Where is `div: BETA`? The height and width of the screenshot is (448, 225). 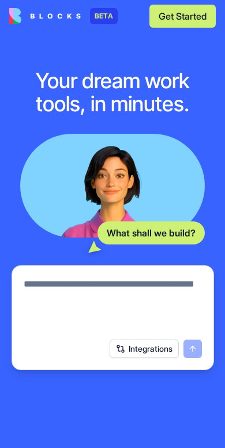
div: BETA is located at coordinates (104, 16).